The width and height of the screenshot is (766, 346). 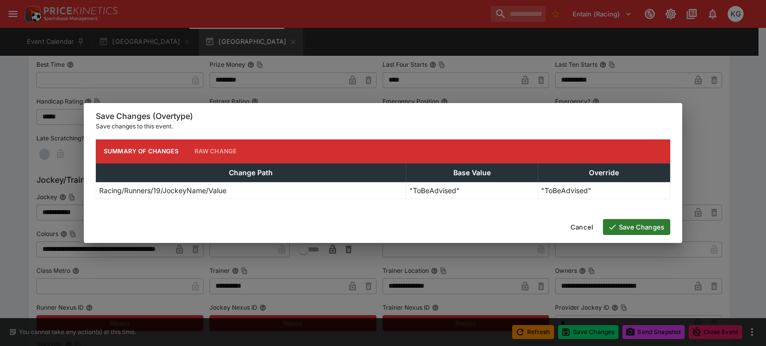 What do you see at coordinates (604, 172) in the screenshot?
I see `th: Override` at bounding box center [604, 172].